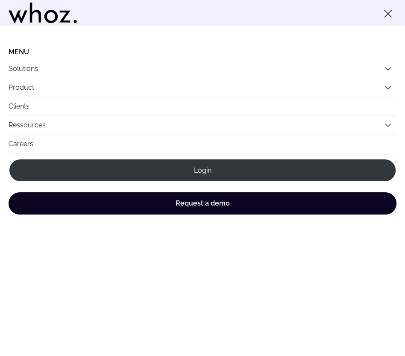 The height and width of the screenshot is (356, 405). Describe the element at coordinates (202, 143) in the screenshot. I see `a: Careers` at that location.